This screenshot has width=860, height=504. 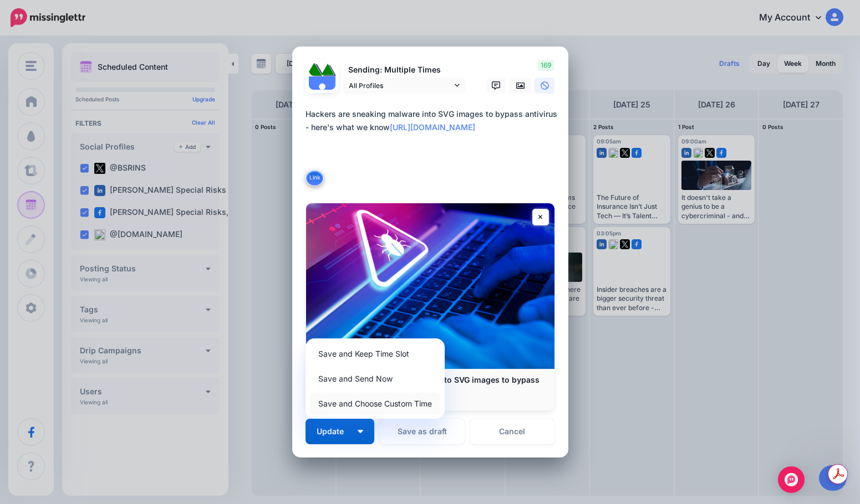 What do you see at coordinates (546, 66) in the screenshot?
I see `span: 169` at bounding box center [546, 66].